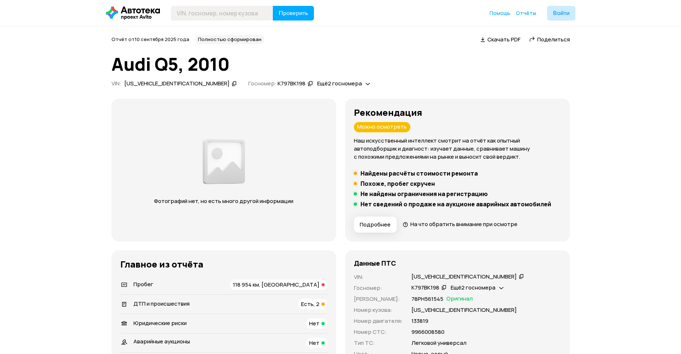 The width and height of the screenshot is (681, 354). Describe the element at coordinates (150, 39) in the screenshot. I see `span: Отчёт от 10 сентября 2025 года` at that location.